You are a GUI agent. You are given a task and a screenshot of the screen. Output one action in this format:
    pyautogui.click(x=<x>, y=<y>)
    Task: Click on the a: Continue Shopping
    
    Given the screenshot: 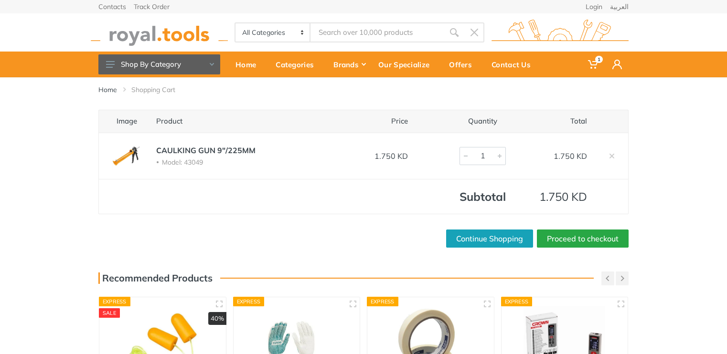 What is the action you would take?
    pyautogui.click(x=490, y=239)
    